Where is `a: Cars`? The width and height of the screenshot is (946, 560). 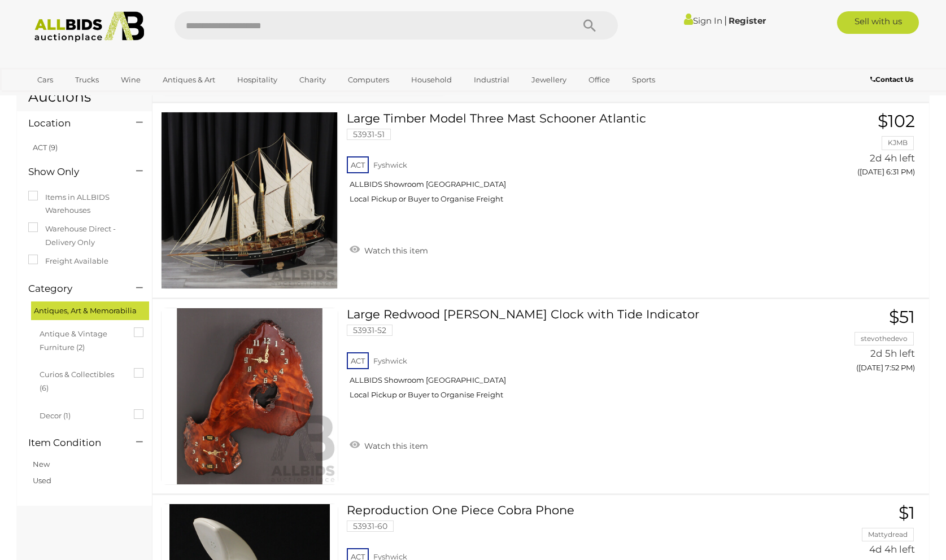 a: Cars is located at coordinates (45, 80).